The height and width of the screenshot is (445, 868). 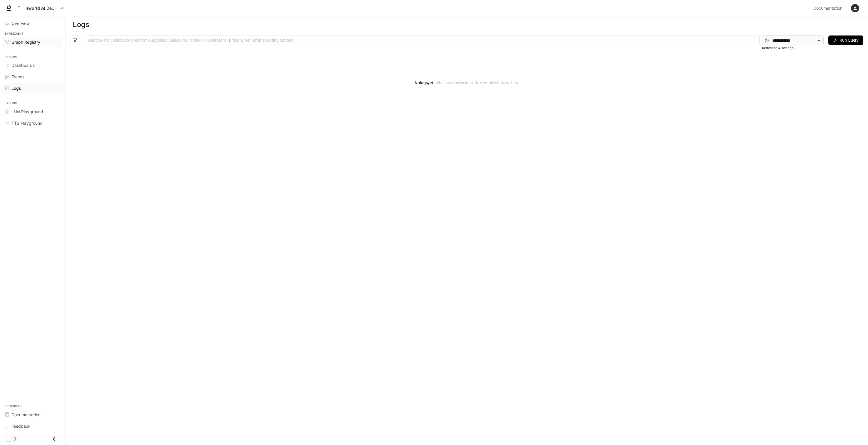 I want to click on span: Dark mode toggle, so click(x=8, y=439).